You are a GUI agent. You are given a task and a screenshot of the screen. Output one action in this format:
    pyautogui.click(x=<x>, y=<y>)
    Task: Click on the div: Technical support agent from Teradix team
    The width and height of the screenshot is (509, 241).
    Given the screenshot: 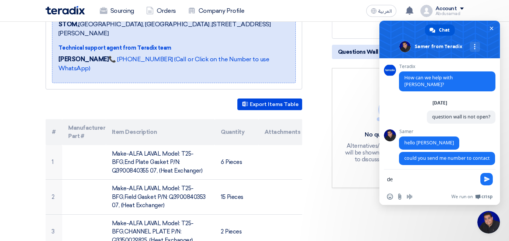 What is the action you would take?
    pyautogui.click(x=174, y=48)
    